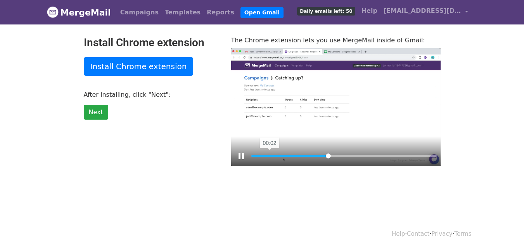  I want to click on a: Install Chrome extension, so click(138, 66).